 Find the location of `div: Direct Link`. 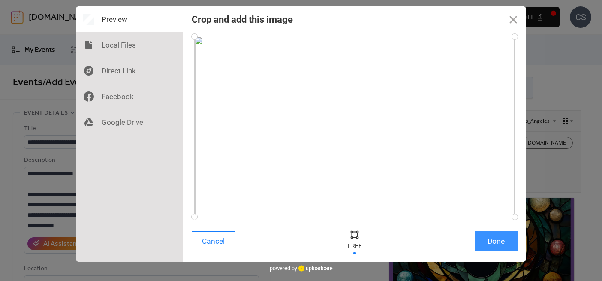

div: Direct Link is located at coordinates (129, 71).